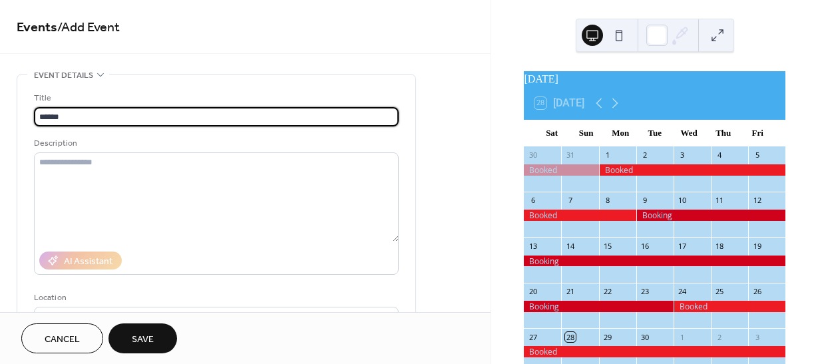 The height and width of the screenshot is (364, 818). I want to click on div: 27, so click(533, 337).